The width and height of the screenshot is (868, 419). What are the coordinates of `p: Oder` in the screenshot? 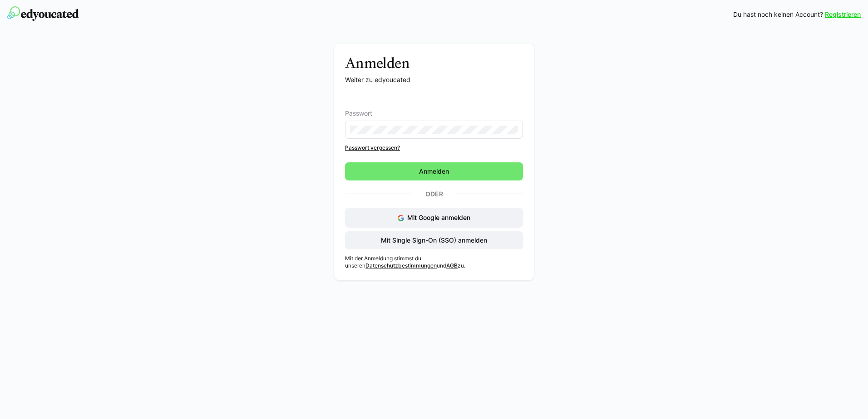 It's located at (434, 194).